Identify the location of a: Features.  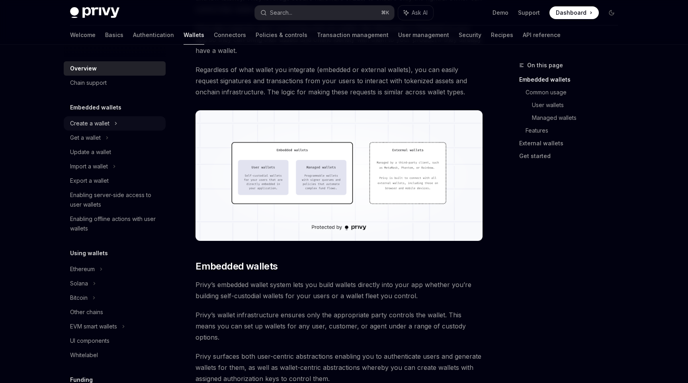
(575, 131).